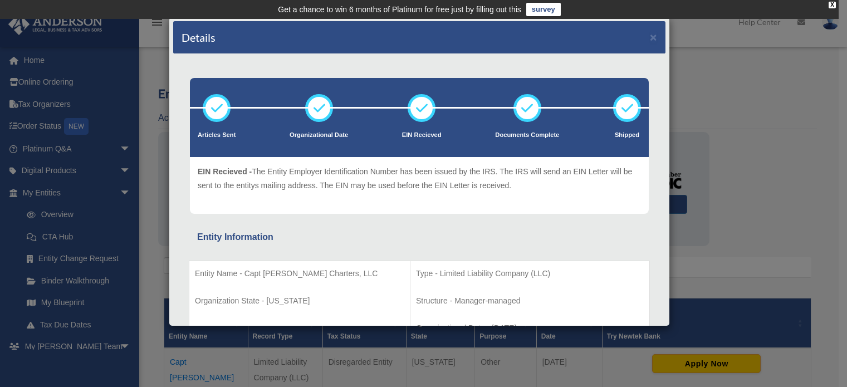 The width and height of the screenshot is (847, 387). What do you see at coordinates (319, 135) in the screenshot?
I see `p: Organizational Date` at bounding box center [319, 135].